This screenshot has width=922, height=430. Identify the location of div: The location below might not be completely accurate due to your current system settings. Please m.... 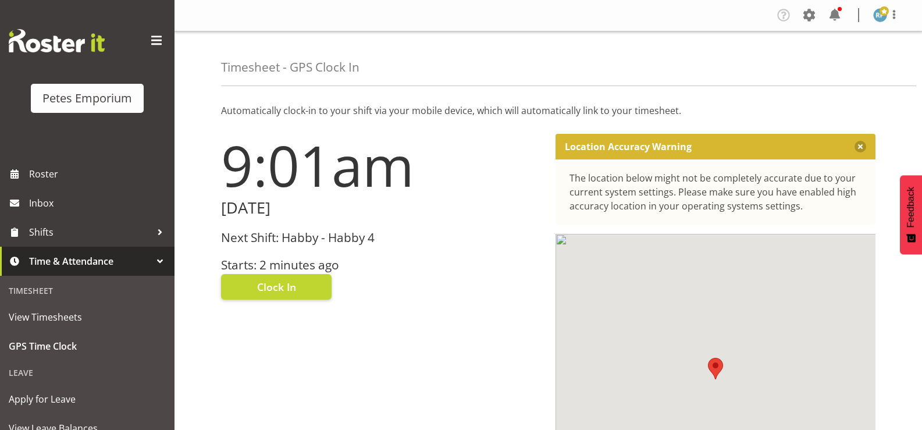
(715, 192).